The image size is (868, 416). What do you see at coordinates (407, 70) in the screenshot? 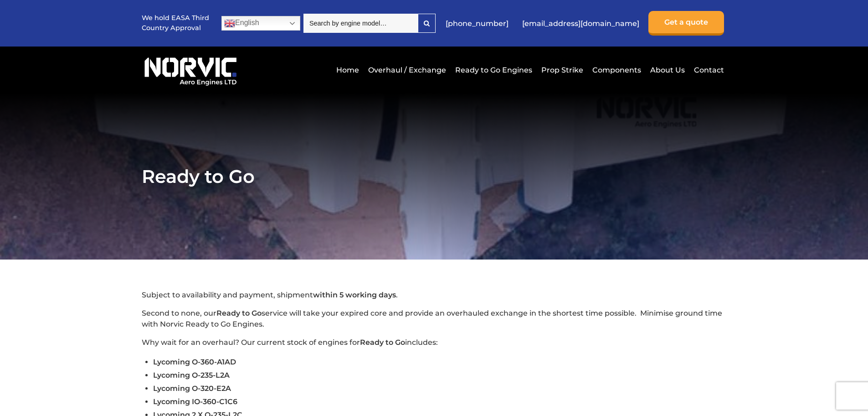
I see `a: Overhaul / Exchange` at bounding box center [407, 70].